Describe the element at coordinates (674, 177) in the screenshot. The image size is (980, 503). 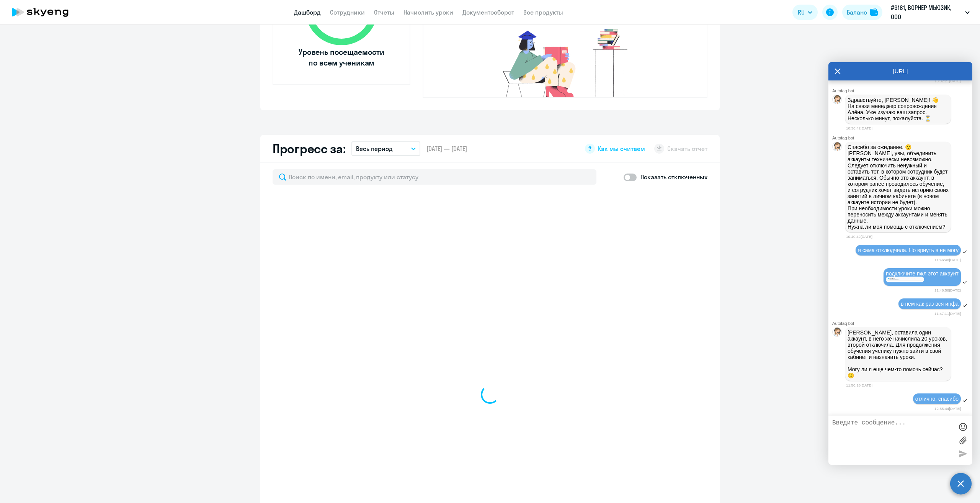
I see `p: Показать отключенных` at that location.